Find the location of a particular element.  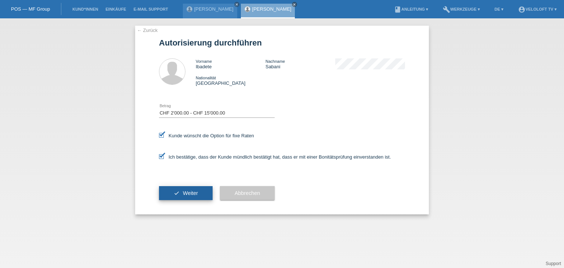

span: Weiter is located at coordinates (190, 193).